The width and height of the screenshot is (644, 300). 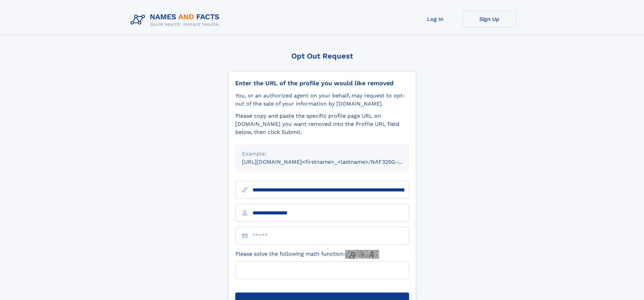 What do you see at coordinates (322, 100) in the screenshot?
I see `div: You, or an authorized agent on your behalf, may request to opt-out of the sale of your informatio...` at bounding box center [322, 100].